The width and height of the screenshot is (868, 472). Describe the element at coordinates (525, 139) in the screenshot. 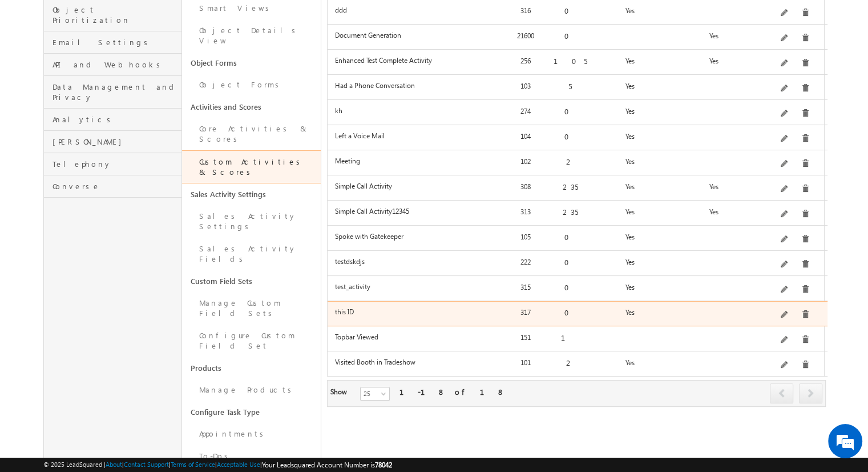

I see `div: 104` at that location.